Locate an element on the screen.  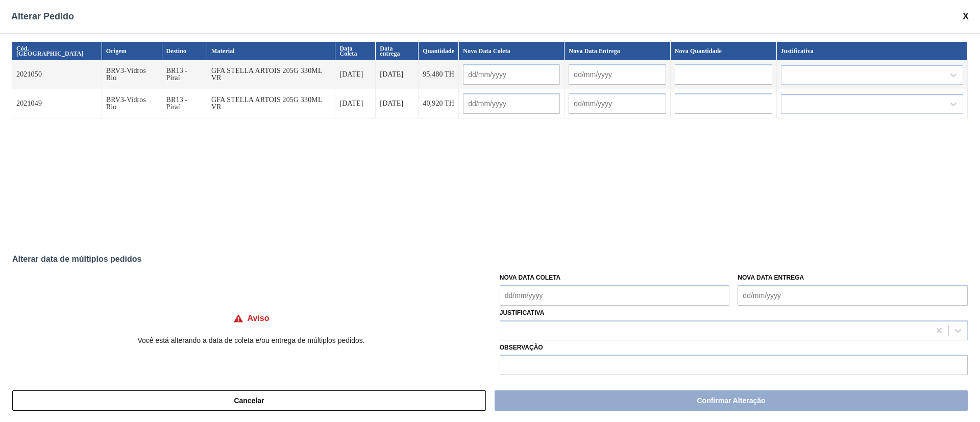
th: Justificativa is located at coordinates (873, 51).